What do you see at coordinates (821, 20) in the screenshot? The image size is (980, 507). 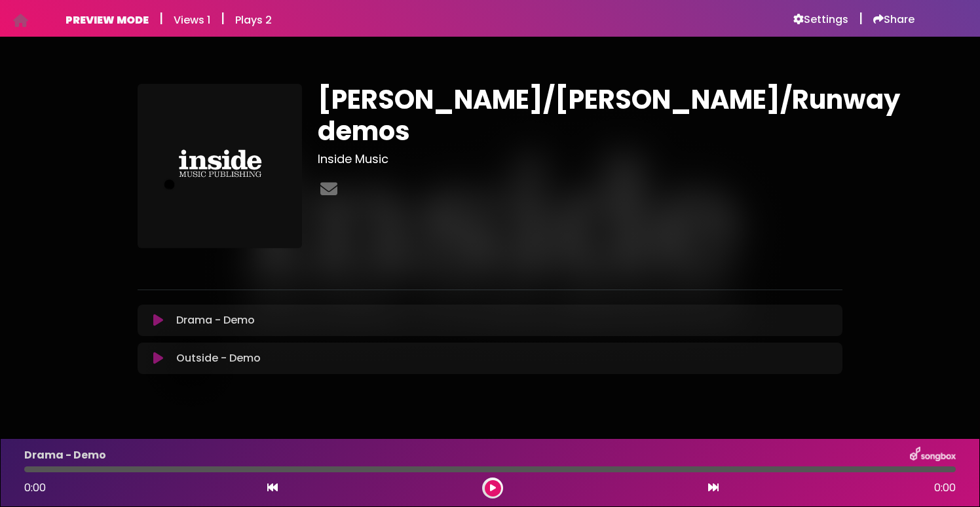 I see `h6: Settings` at bounding box center [821, 20].